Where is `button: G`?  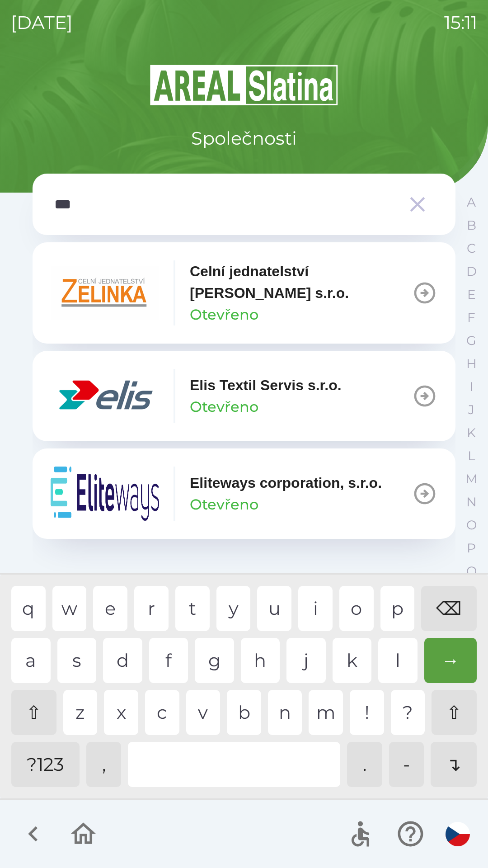 button: G is located at coordinates (471, 340).